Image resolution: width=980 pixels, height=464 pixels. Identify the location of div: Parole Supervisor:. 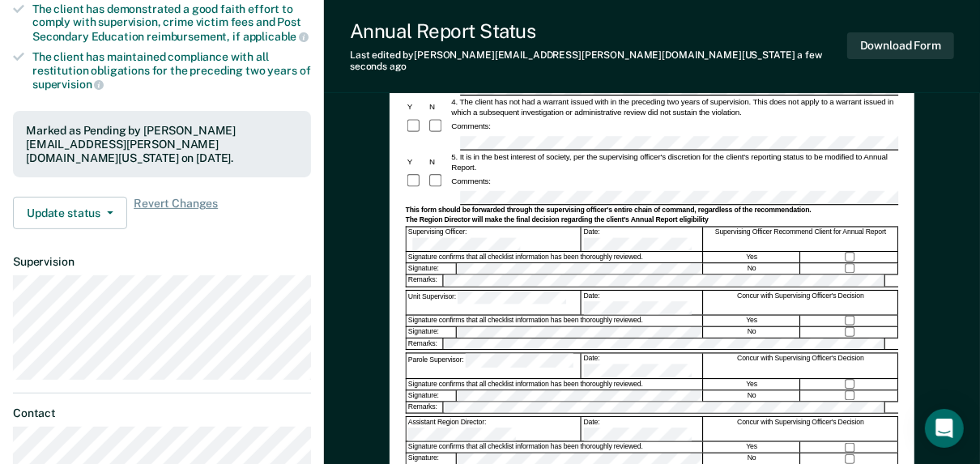
(494, 366).